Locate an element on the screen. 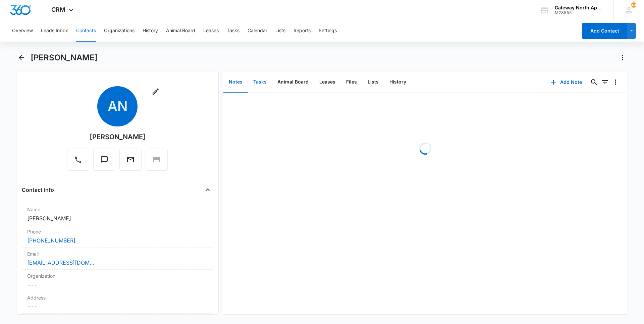 Image resolution: width=644 pixels, height=324 pixels. span: CRM is located at coordinates (59, 10).